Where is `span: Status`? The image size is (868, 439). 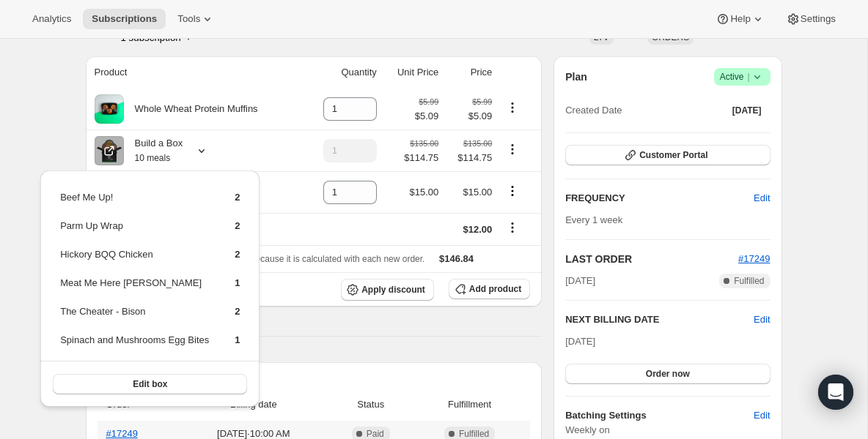
span: Status is located at coordinates (370, 405).